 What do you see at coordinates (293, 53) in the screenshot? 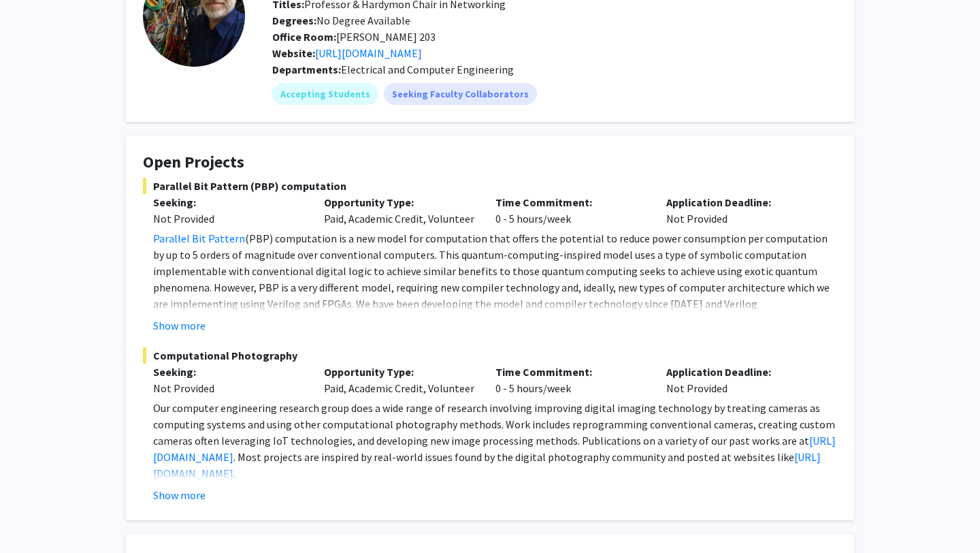
I see `b: Website:` at bounding box center [293, 53].